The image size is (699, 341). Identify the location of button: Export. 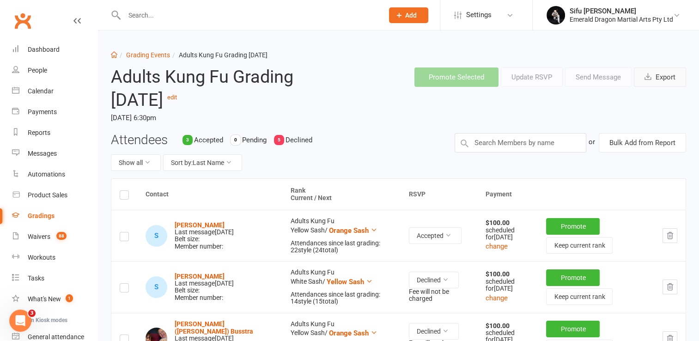
(660, 77).